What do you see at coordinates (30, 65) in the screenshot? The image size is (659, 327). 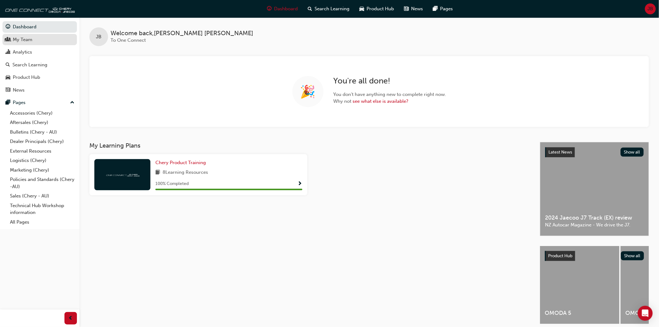 I see `div: Search Learning` at bounding box center [30, 65].